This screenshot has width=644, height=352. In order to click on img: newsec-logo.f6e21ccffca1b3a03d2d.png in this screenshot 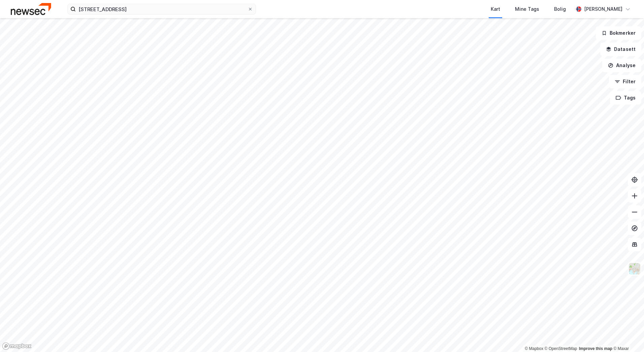, I will do `click(31, 9)`.